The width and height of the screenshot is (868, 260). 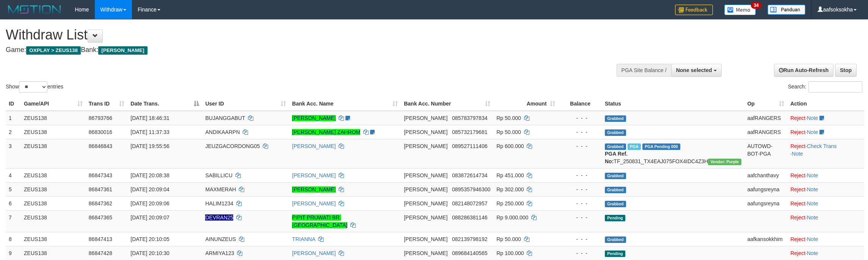 I want to click on td: TF_250831_TX4EAJ075FOX4IDC4Z3H, so click(x=673, y=153).